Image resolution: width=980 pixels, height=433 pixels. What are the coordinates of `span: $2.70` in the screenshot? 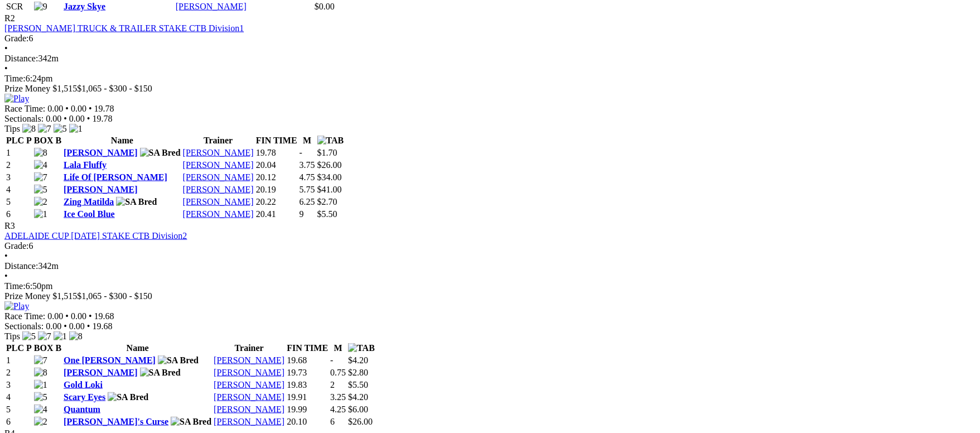 It's located at (327, 201).